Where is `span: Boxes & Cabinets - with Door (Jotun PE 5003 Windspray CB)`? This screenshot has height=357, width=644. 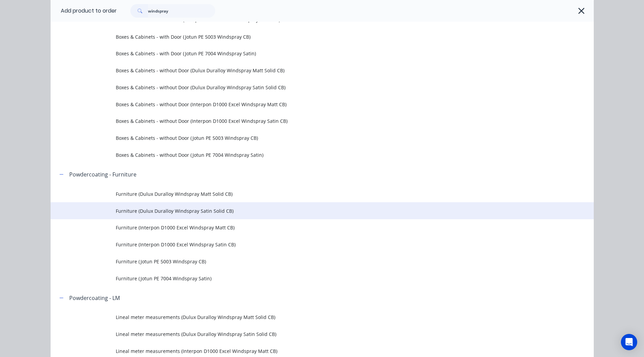 span: Boxes & Cabinets - with Door (Jotun PE 5003 Windspray CB) is located at coordinates (307, 36).